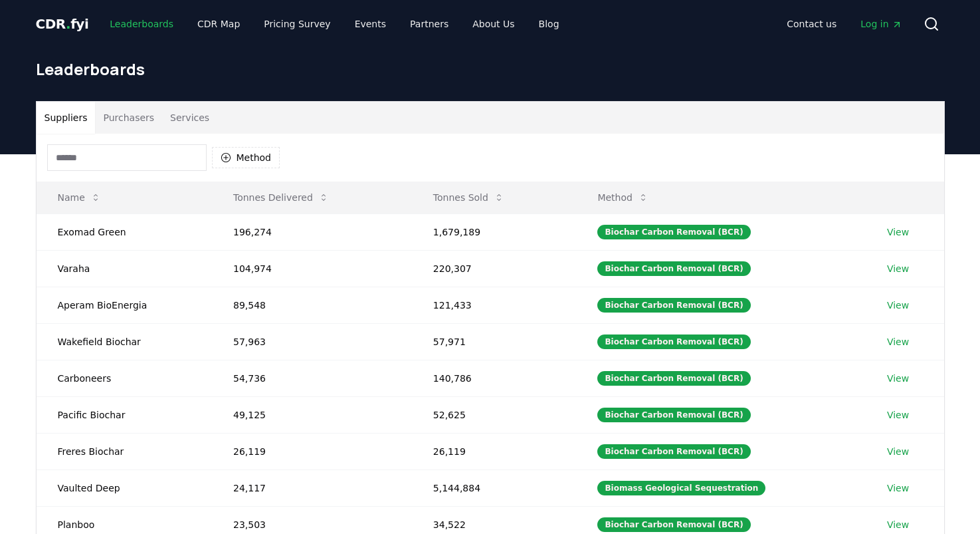 This screenshot has width=980, height=534. Describe the element at coordinates (494, 268) in the screenshot. I see `td: 220,307` at that location.